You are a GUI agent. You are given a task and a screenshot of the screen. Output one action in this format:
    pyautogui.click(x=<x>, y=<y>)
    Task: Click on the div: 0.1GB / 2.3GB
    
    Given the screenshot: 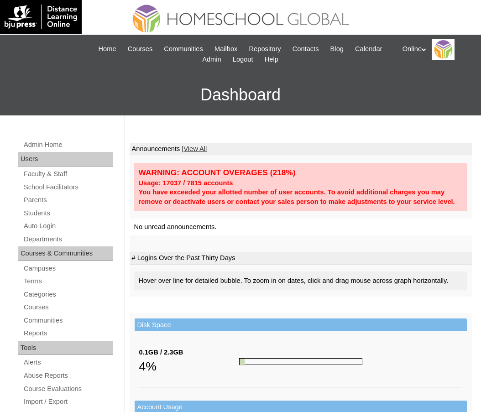 What is the action you would take?
    pyautogui.click(x=189, y=352)
    